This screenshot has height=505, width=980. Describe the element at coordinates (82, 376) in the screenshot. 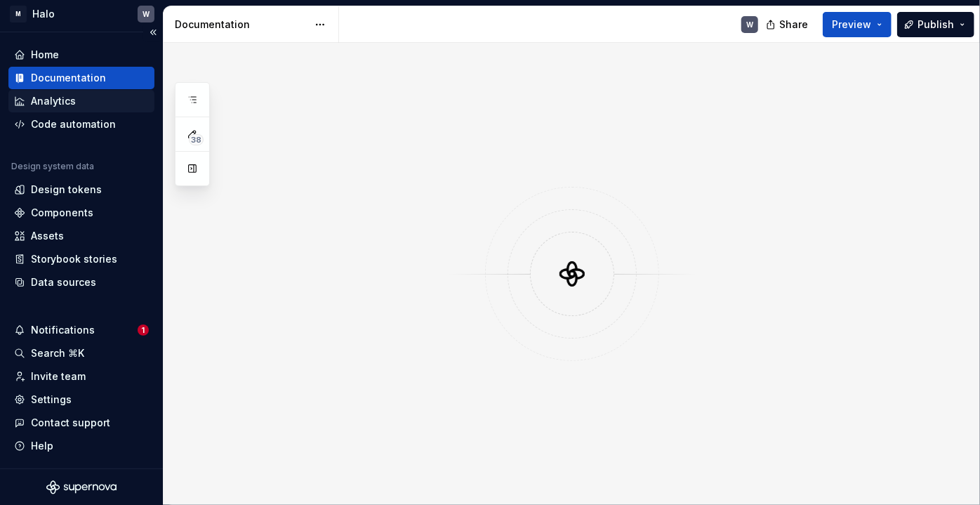

I see `a: Invite team` at that location.